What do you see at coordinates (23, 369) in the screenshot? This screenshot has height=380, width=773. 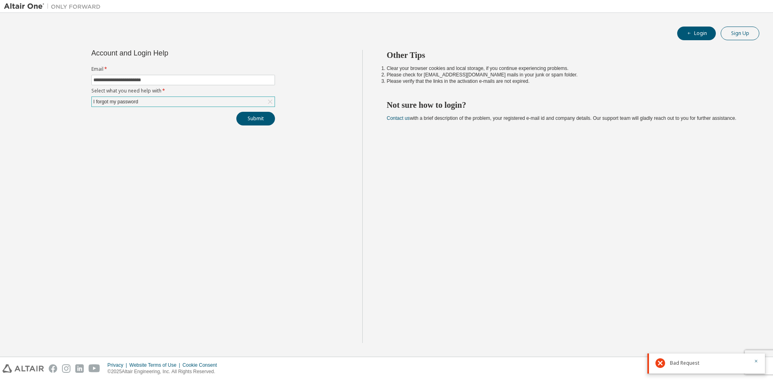 I see `img: altair_logo.svg` at bounding box center [23, 369].